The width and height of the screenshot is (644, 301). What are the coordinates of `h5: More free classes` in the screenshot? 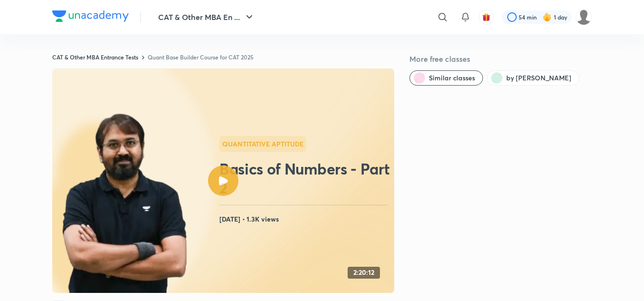 It's located at (501, 59).